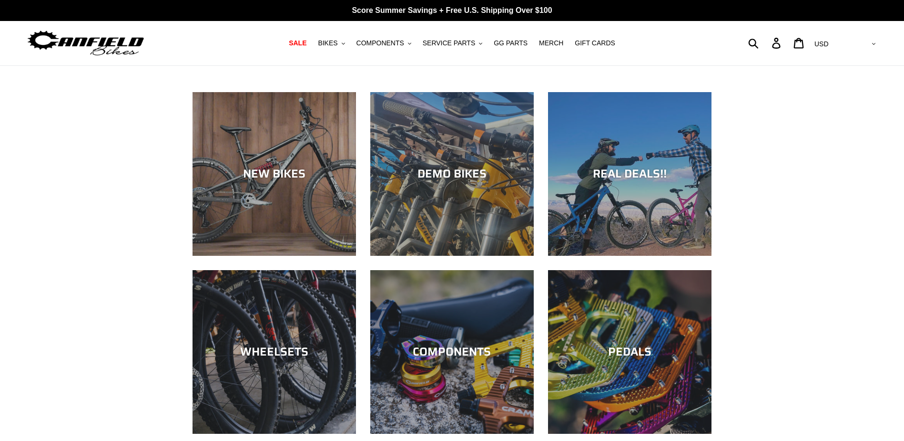 This screenshot has width=904, height=441. What do you see at coordinates (331, 43) in the screenshot?
I see `button: BIKES` at bounding box center [331, 43].